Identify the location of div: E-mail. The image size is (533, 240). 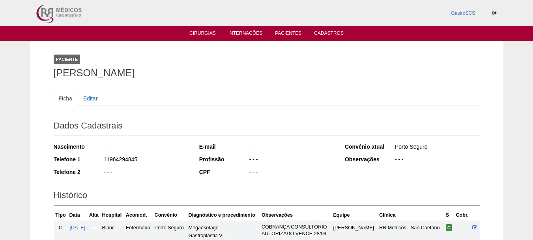
(224, 146).